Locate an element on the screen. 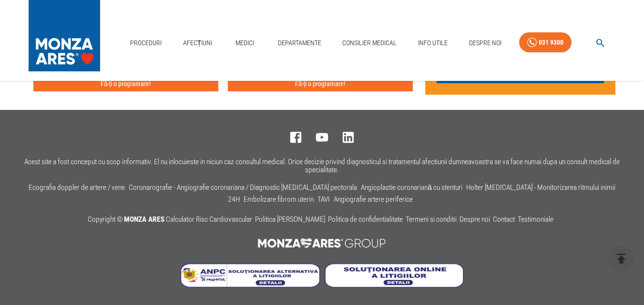 The image size is (644, 305). a: Afecțiuni is located at coordinates (198, 42).